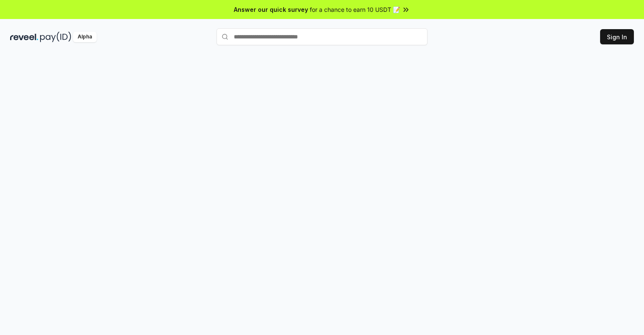 This screenshot has width=644, height=335. I want to click on img: pay_id, so click(56, 37).